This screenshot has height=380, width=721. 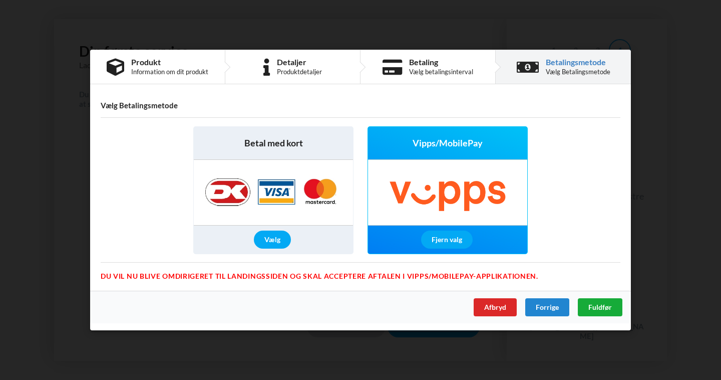 What do you see at coordinates (448, 143) in the screenshot?
I see `span: Vipps/MobilePay` at bounding box center [448, 143].